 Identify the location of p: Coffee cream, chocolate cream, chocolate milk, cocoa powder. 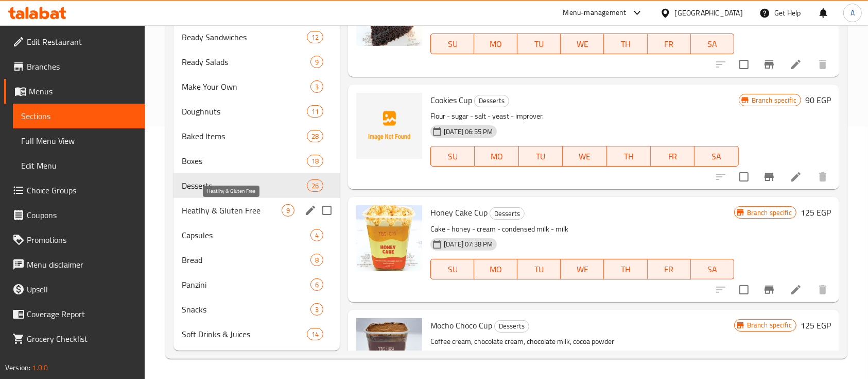
(582, 341).